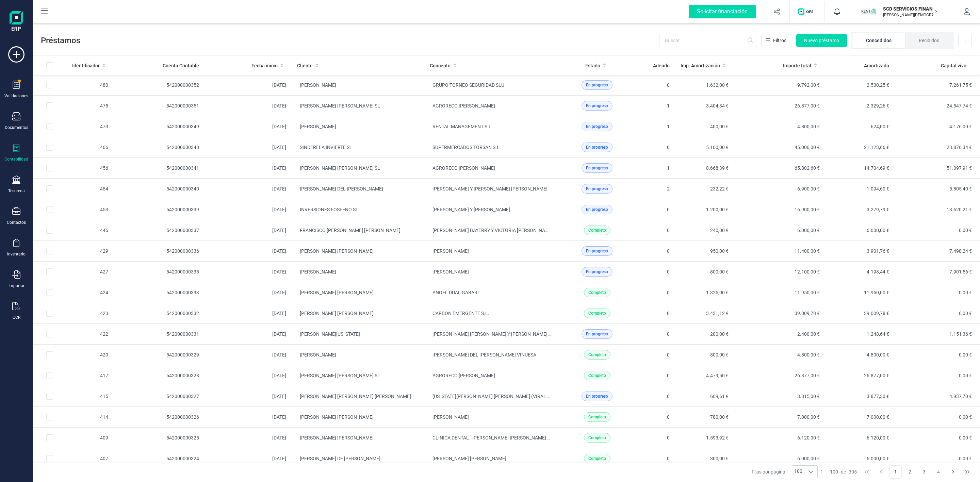  Describe the element at coordinates (16, 159) in the screenshot. I see `div: Contabilidad` at that location.